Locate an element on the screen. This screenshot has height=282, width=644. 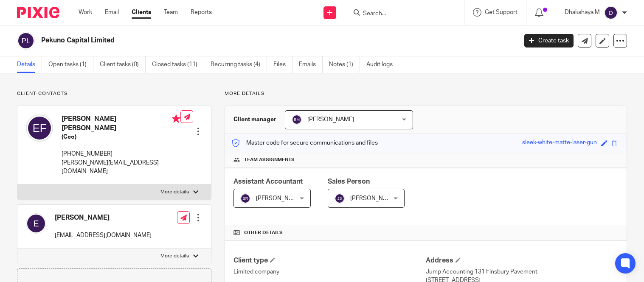
input: Search is located at coordinates (400, 14).